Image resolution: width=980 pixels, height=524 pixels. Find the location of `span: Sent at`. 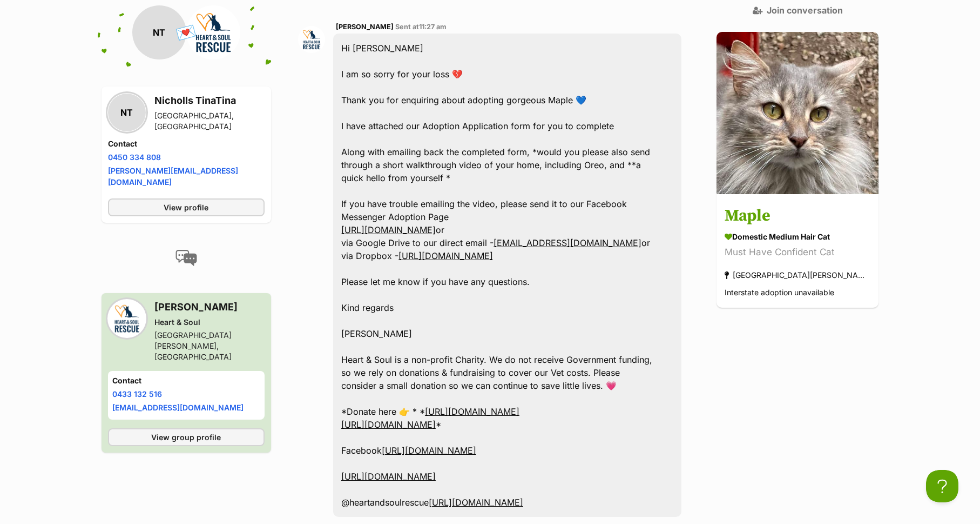

span: Sent at is located at coordinates (421, 27).